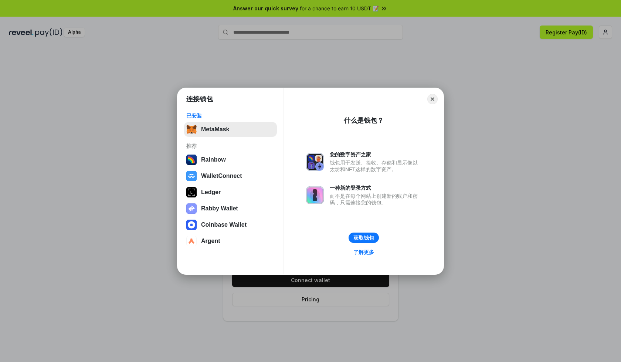 This screenshot has width=621, height=362. Describe the element at coordinates (230, 146) in the screenshot. I see `div: 推荐` at that location.